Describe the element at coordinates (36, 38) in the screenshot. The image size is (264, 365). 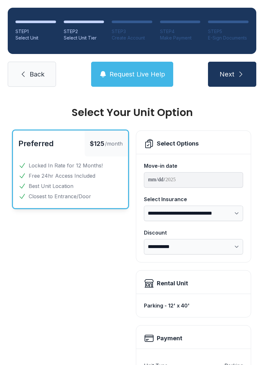
I see `div: Select Unit` at that location.